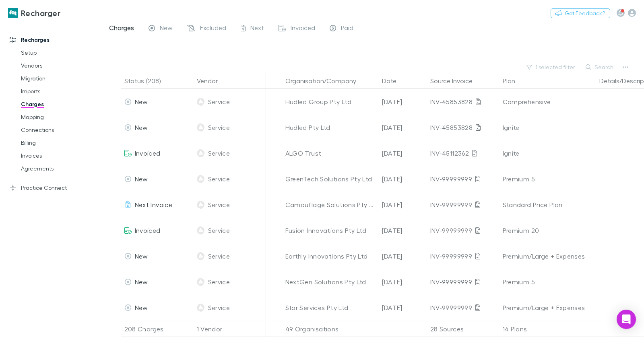 Image resolution: width=644 pixels, height=337 pixels. Describe the element at coordinates (158, 328) in the screenshot. I see `div: 208 Charges` at that location.